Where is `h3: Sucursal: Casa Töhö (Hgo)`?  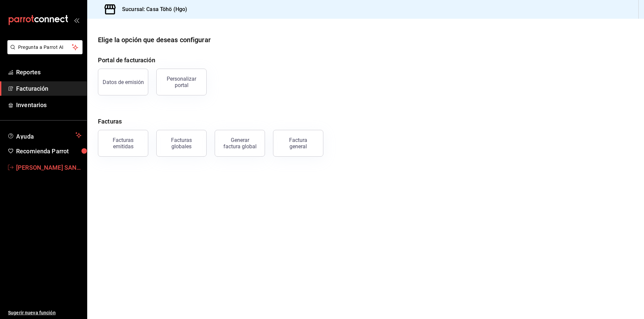
h3: Sucursal: Casa Töhö (Hgo) is located at coordinates (152, 9).